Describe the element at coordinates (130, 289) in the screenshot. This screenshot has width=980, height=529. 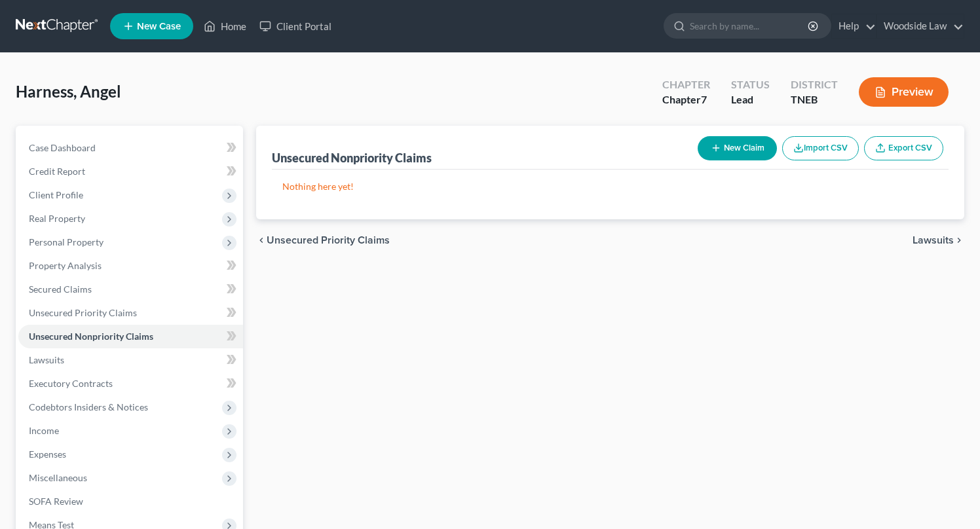
I see `a: Secured Claims` at that location.